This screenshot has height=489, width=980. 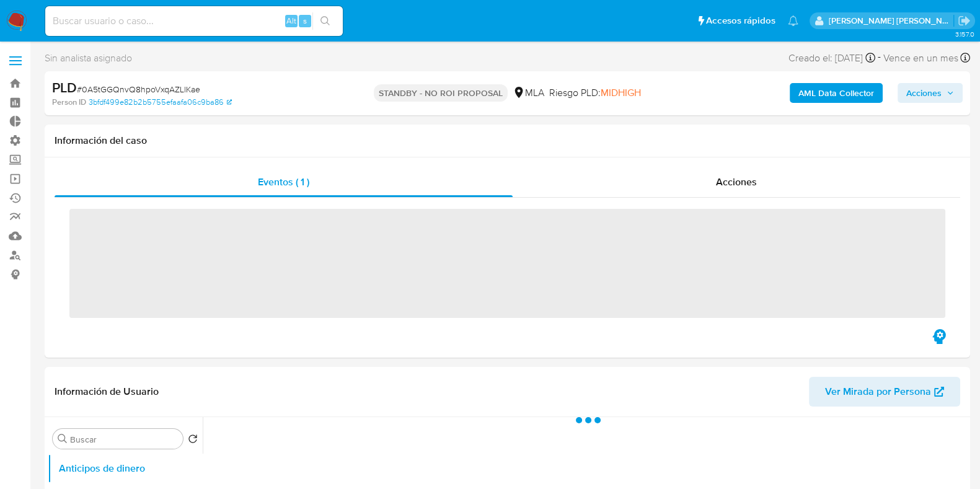 What do you see at coordinates (741, 21) in the screenshot?
I see `span: Accesos rápidos` at bounding box center [741, 21].